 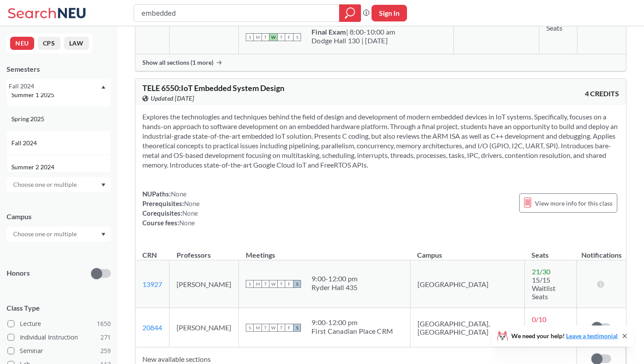 What do you see at coordinates (380, 141) in the screenshot?
I see `section: Explores the technologies and techniques behind the field of design and development of modern emb...` at bounding box center [380, 141].